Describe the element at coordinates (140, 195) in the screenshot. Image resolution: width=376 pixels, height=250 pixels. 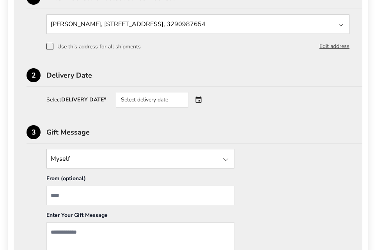
I see `input: From` at that location.